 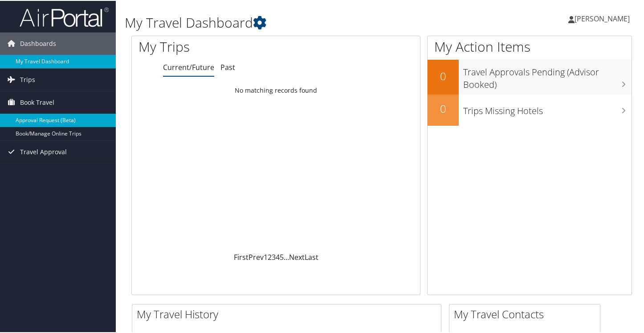 I want to click on a: Last, so click(x=312, y=256).